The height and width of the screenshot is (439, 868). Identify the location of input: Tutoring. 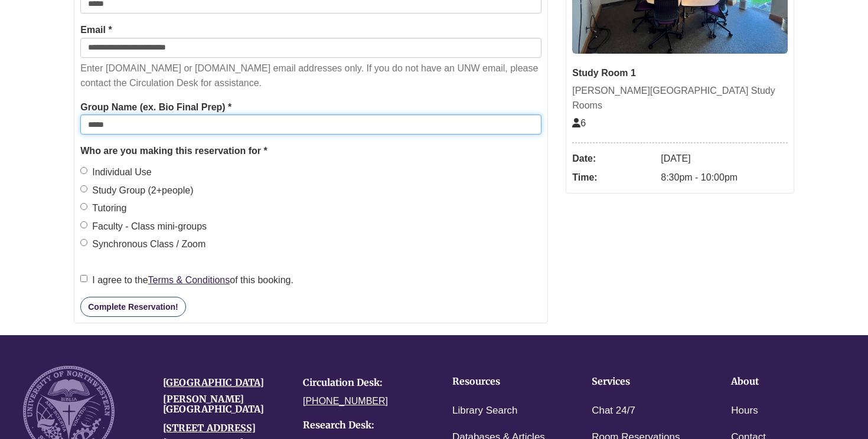
(84, 207).